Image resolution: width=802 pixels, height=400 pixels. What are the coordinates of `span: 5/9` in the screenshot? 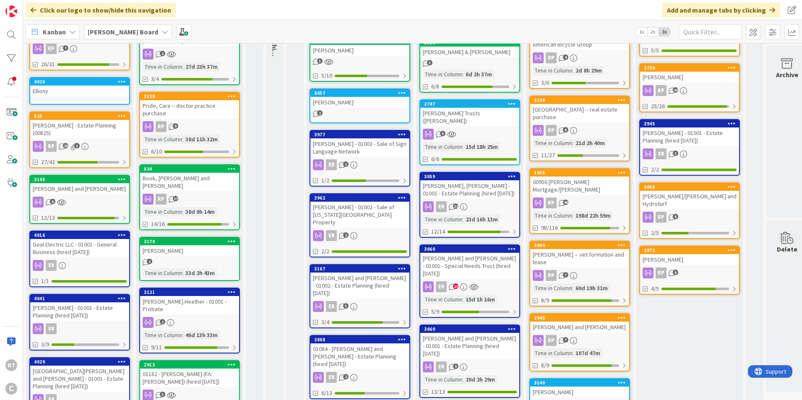 It's located at (435, 312).